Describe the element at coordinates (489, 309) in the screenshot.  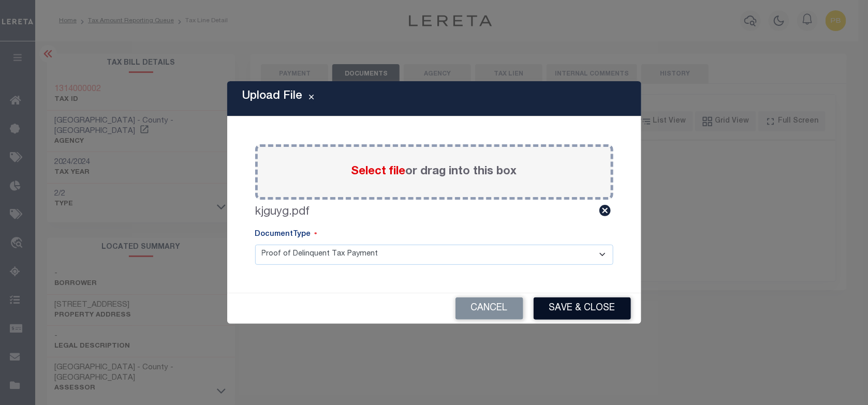
I see `button: Cancel` at that location.